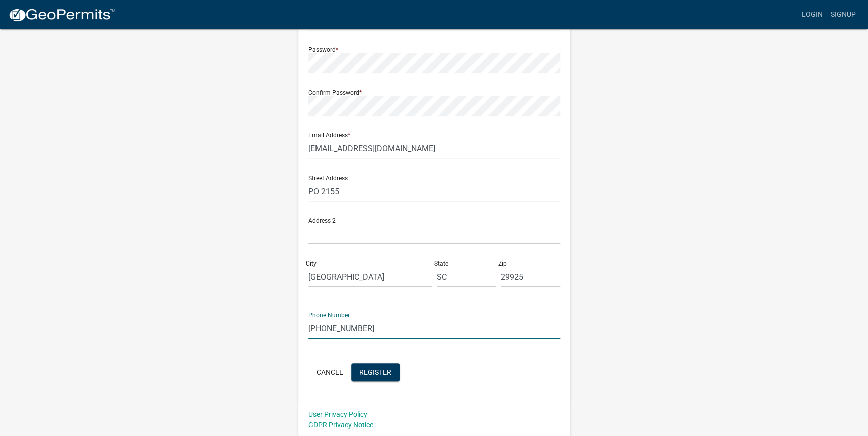 Image resolution: width=868 pixels, height=436 pixels. I want to click on a: User Privacy Policy, so click(338, 415).